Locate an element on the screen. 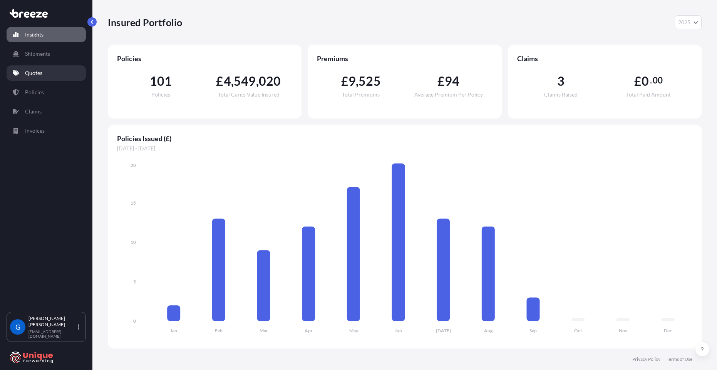 The image size is (717, 370). span: Claims is located at coordinates (604, 58).